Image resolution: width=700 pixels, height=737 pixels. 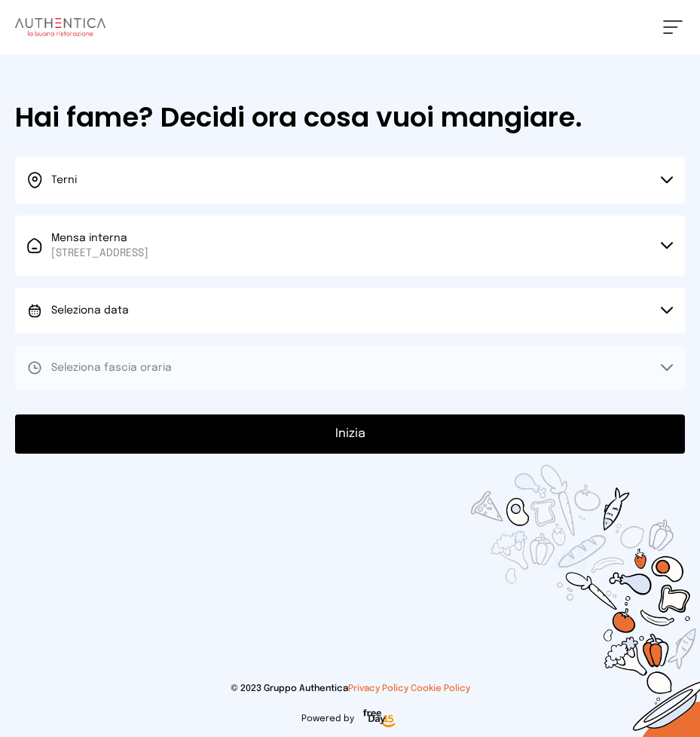 I want to click on button: Seleziona data, so click(x=349, y=311).